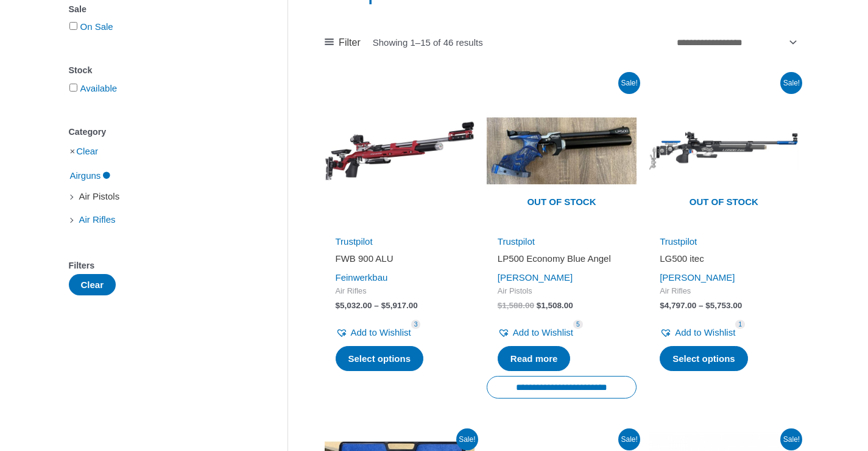 This screenshot has height=451, width=868. I want to click on bdi: 5,753.00, so click(723, 305).